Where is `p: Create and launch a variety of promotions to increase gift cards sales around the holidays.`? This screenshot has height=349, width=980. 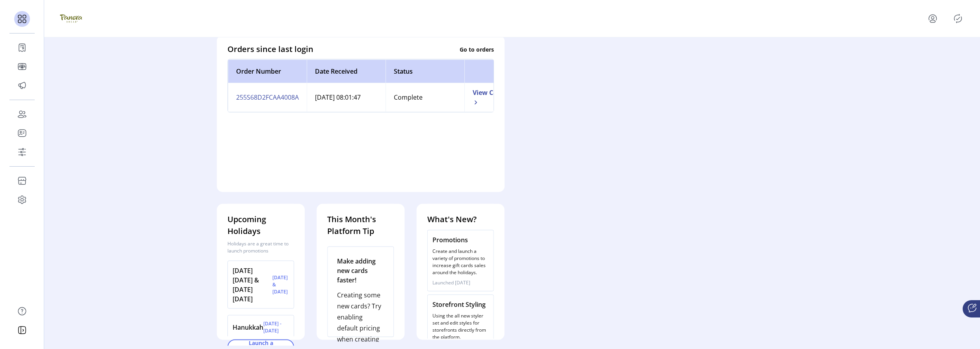 p: Create and launch a variety of promotions to increase gift cards sales around the holidays. is located at coordinates (461, 262).